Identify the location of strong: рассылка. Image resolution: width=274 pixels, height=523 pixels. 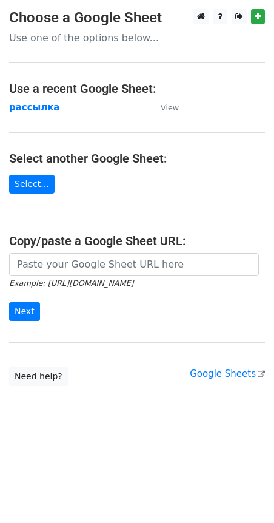
(35, 107).